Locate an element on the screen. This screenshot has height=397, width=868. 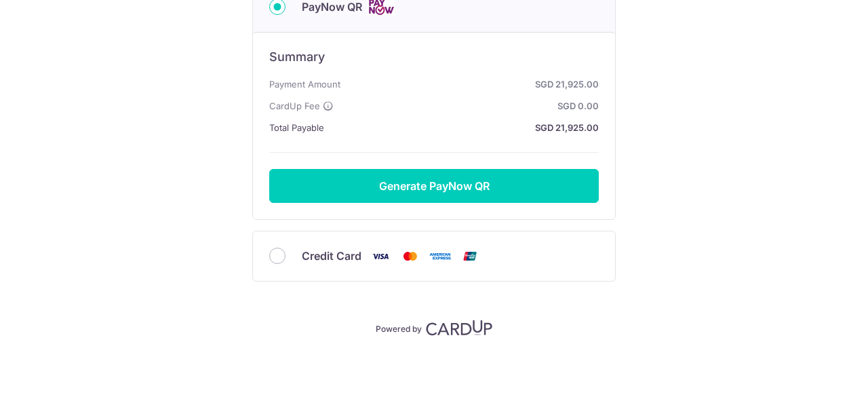
span: Total Payable is located at coordinates (296, 127).